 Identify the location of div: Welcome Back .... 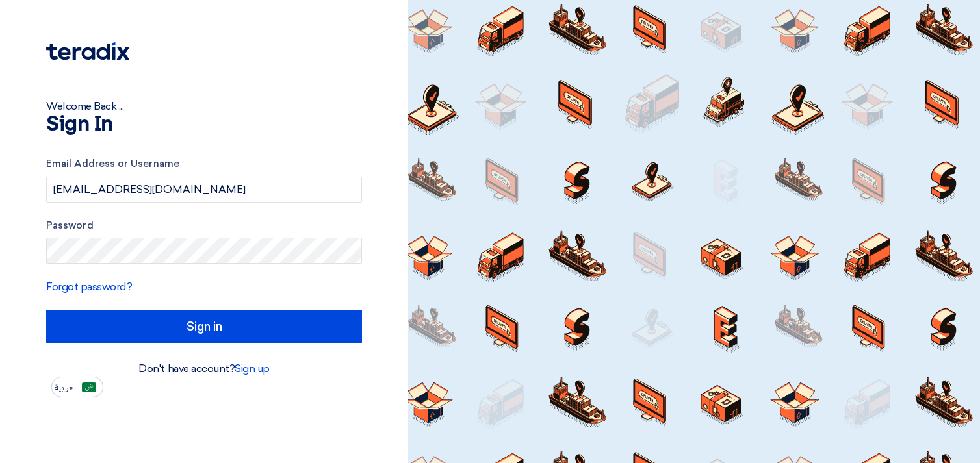
(204, 107).